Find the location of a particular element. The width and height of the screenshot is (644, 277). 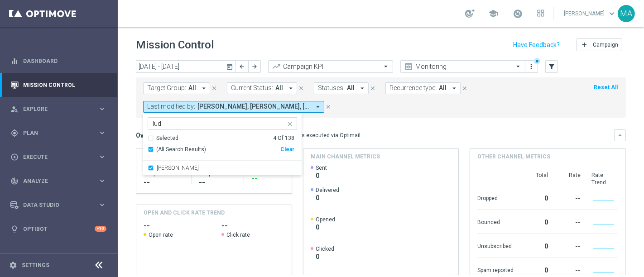

i: filter_alt is located at coordinates (552, 67).